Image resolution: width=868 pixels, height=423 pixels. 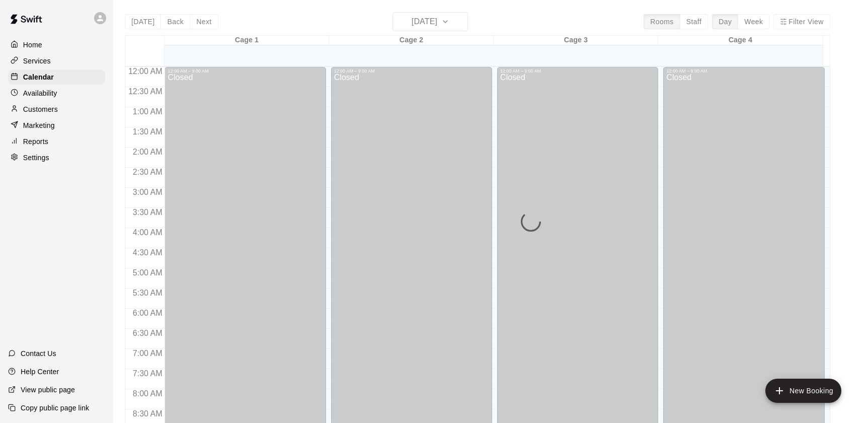 I want to click on div: Customers, so click(x=57, y=109).